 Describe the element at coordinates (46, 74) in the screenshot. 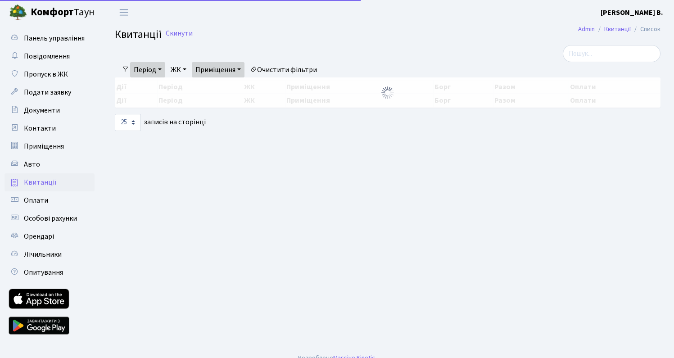

I see `span: Пропуск в ЖК` at that location.